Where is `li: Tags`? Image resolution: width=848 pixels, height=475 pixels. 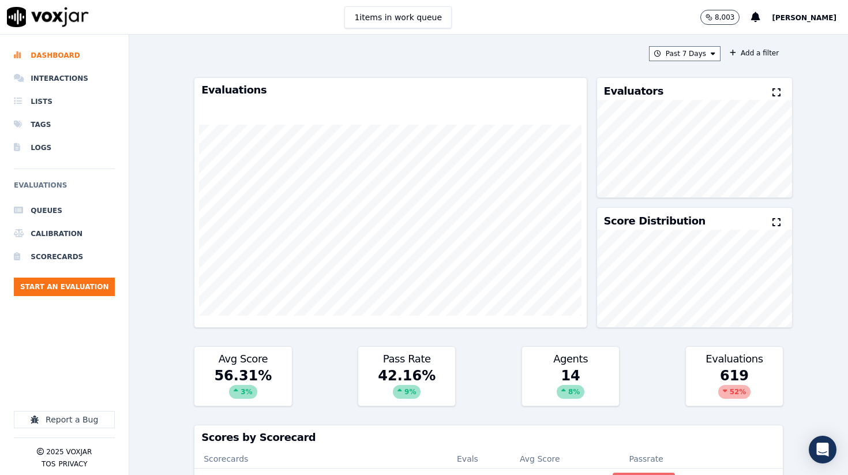 li: Tags is located at coordinates (64, 125).